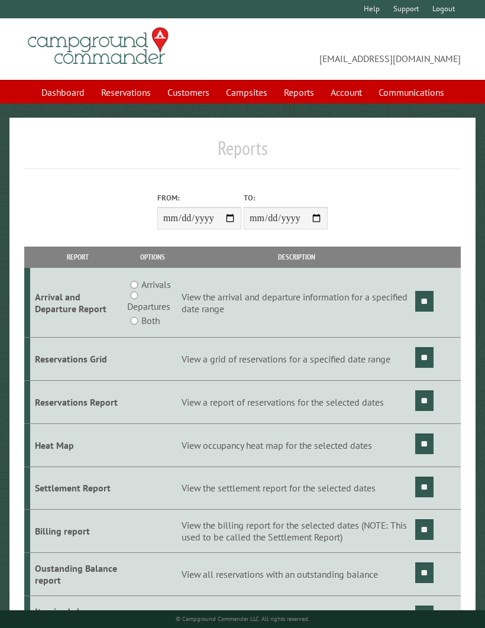 Image resolution: width=485 pixels, height=628 pixels. I want to click on a: Reports, so click(299, 92).